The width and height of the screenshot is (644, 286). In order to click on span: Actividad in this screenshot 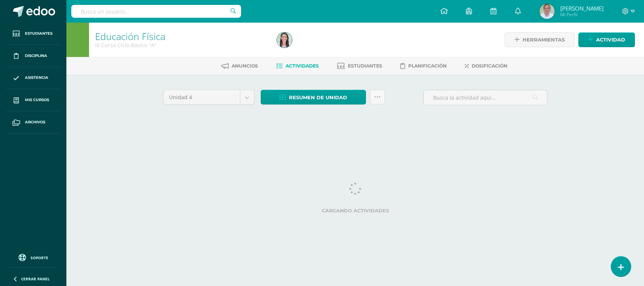, I will do `click(611, 40)`.